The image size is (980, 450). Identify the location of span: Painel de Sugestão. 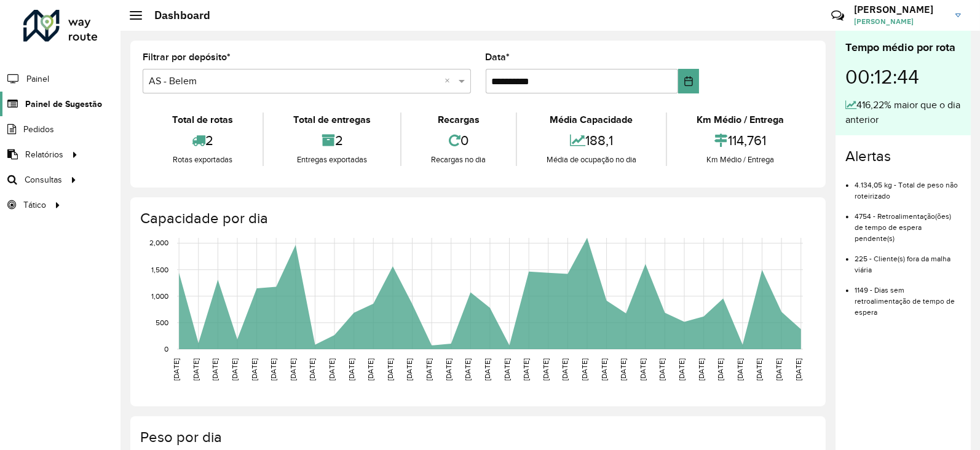
(63, 104).